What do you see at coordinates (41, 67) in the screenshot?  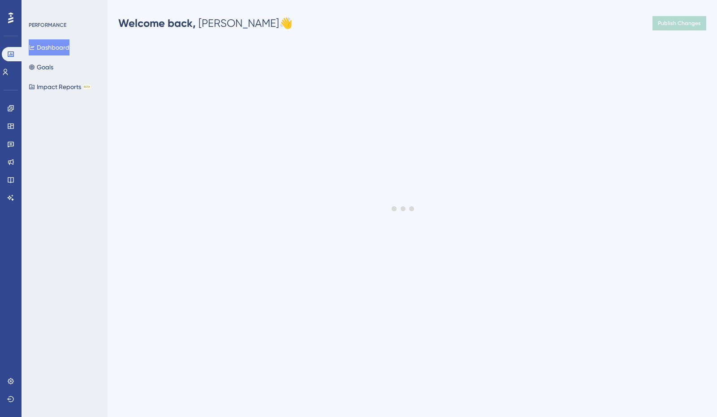 I see `button: Goals` at bounding box center [41, 67].